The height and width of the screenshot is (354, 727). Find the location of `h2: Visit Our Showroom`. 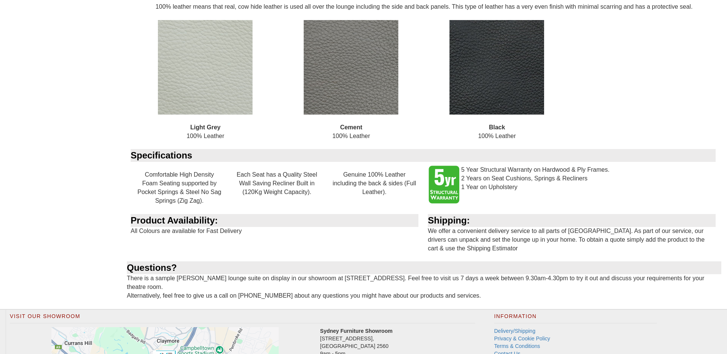

h2: Visit Our Showroom is located at coordinates (242, 319).